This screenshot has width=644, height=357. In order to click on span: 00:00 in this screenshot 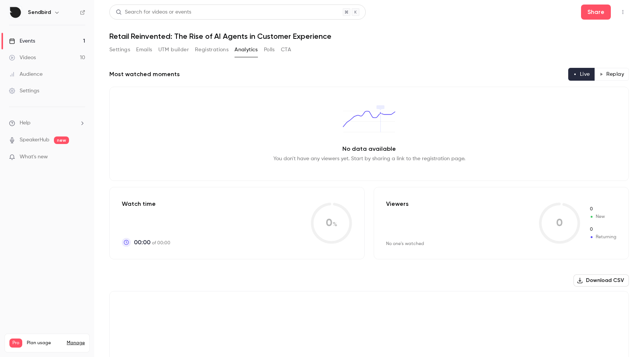, I will do `click(143, 243)`.